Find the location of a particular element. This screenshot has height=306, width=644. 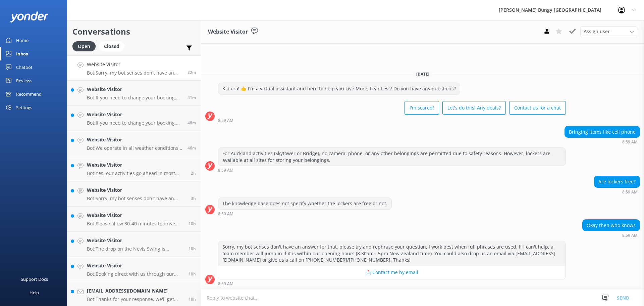

div: For Auckland activities (Skytower or Bridge), no camera, phone, or any other belongings are permi... is located at coordinates (392, 157).